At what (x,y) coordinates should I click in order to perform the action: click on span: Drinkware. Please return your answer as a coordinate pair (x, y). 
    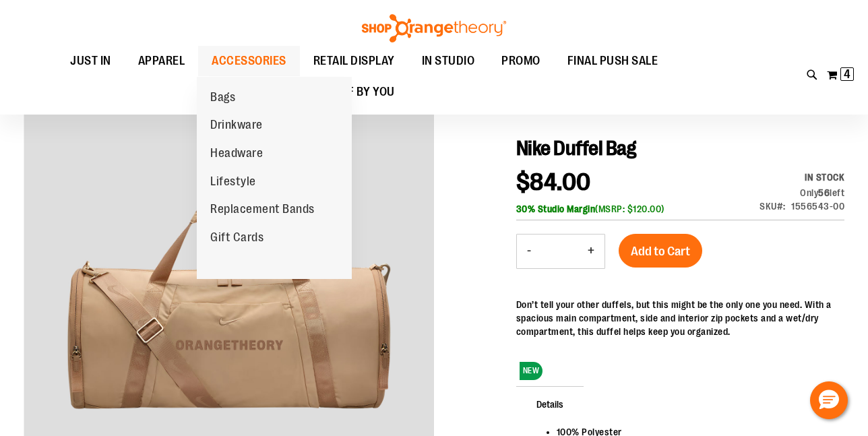
    Looking at the image, I should click on (237, 126).